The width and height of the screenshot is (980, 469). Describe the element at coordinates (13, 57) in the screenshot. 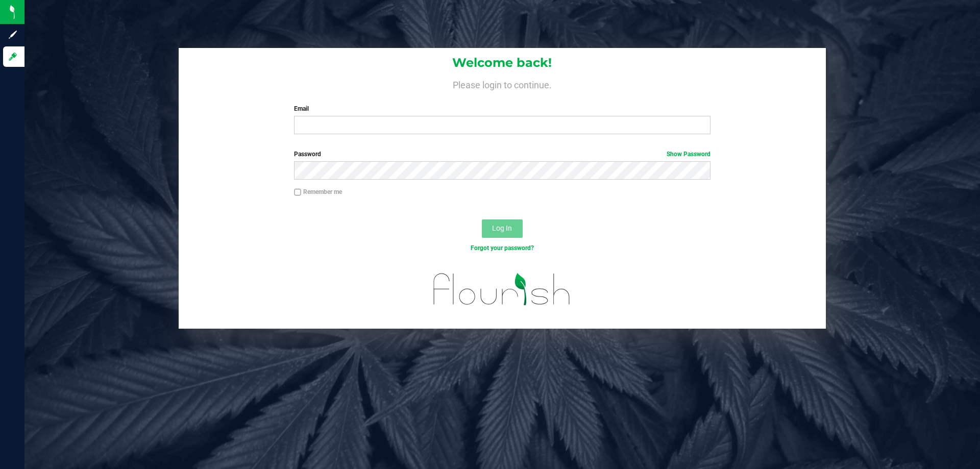

I see `inline-svg: Log in` at that location.